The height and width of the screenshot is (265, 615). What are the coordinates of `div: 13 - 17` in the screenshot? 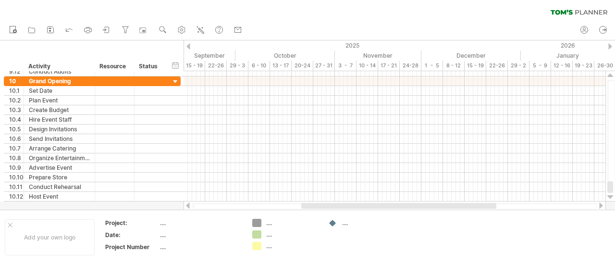 It's located at (281, 65).